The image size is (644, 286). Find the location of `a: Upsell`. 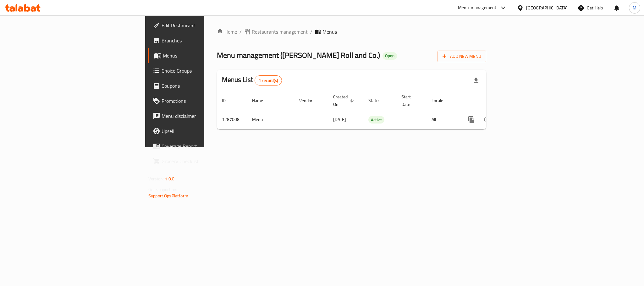

a: Upsell is located at coordinates (200, 131).